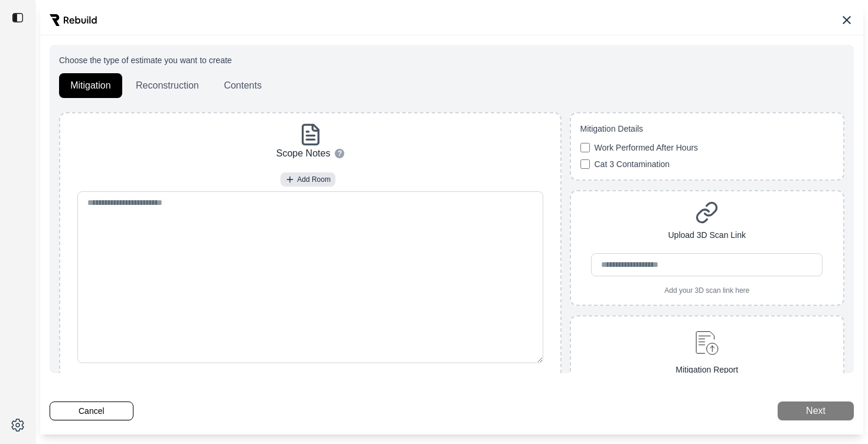 The height and width of the screenshot is (444, 868). Describe the element at coordinates (167, 86) in the screenshot. I see `button: Reconstruction` at that location.